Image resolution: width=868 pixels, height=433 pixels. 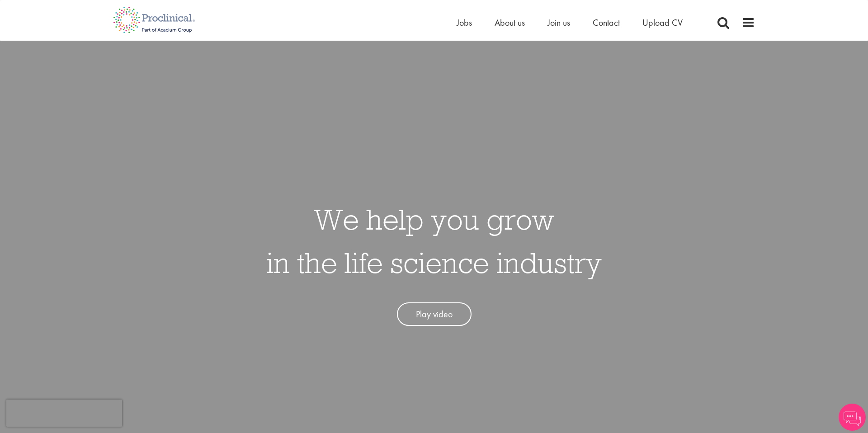 I want to click on a: Upload CV, so click(x=662, y=23).